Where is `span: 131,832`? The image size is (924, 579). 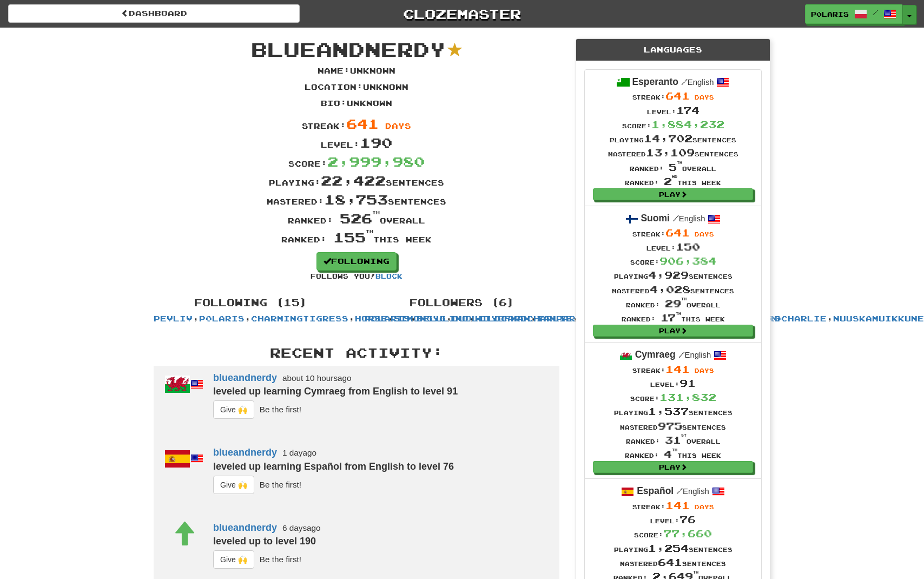 span: 131,832 is located at coordinates (688, 397).